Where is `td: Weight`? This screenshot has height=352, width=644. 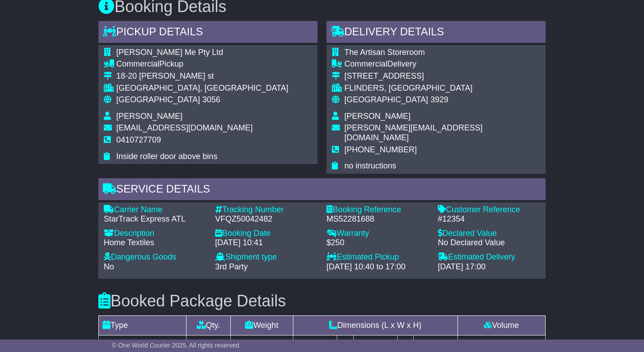
td: Weight is located at coordinates (261, 326).